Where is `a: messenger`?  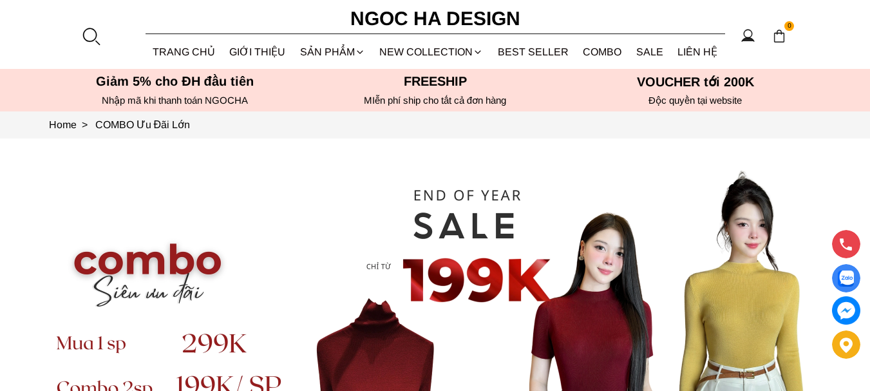
a: messenger is located at coordinates (846, 310).